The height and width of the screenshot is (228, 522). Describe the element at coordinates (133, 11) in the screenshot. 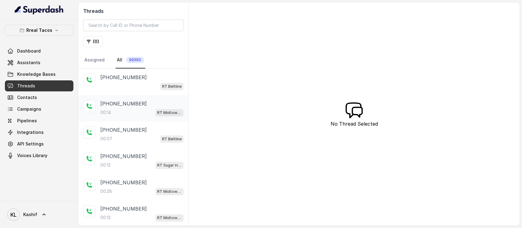

I see `h2: Threads` at that location.